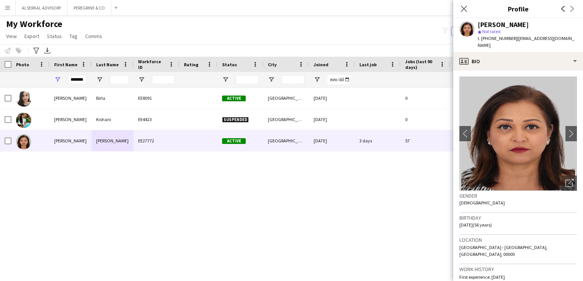 This screenshot has height=281, width=583. I want to click on div: 3 days, so click(377, 141).